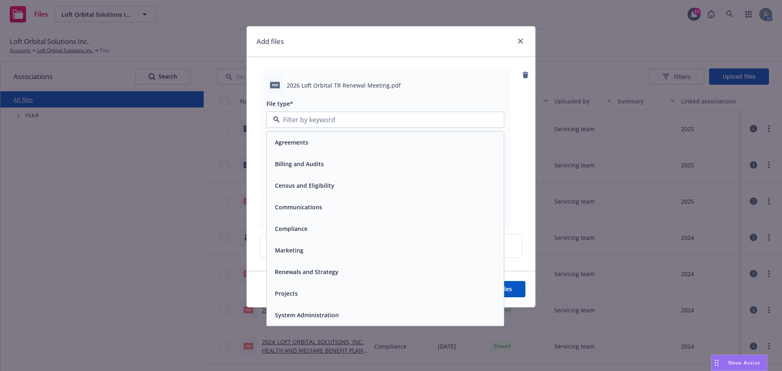 The image size is (782, 371). What do you see at coordinates (307, 315) in the screenshot?
I see `button: System Administration` at bounding box center [307, 315].